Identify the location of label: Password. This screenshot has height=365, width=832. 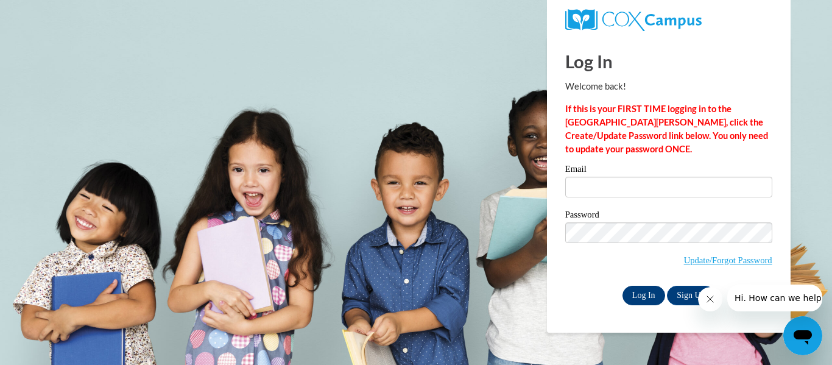
(668, 216).